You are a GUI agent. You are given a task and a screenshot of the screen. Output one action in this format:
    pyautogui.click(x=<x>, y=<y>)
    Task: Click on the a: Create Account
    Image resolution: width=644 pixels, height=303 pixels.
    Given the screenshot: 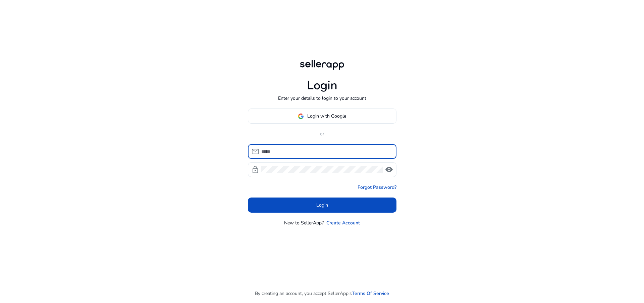 What is the action you would take?
    pyautogui.click(x=343, y=223)
    